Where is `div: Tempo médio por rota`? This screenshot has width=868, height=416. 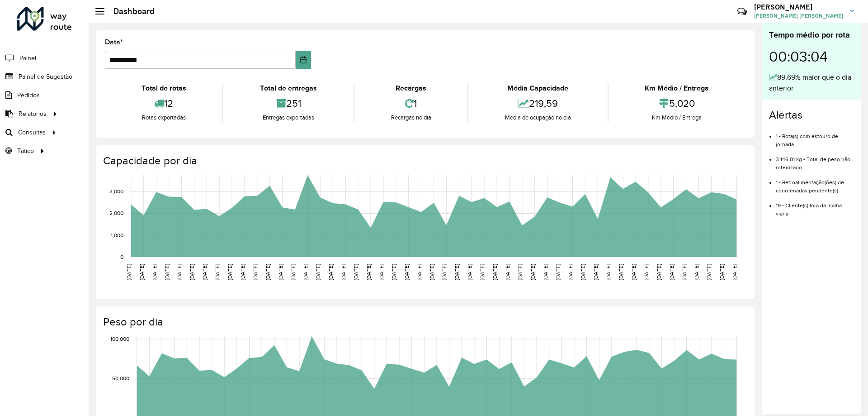
div: Tempo médio por rota is located at coordinates (812, 35).